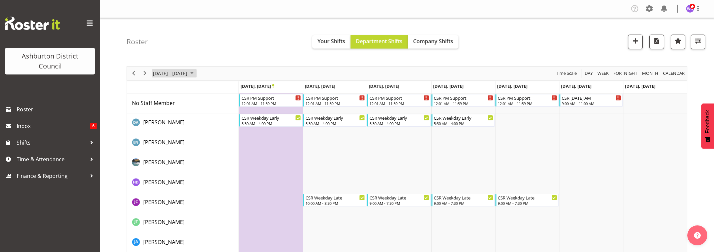  Describe the element at coordinates (674, 73) in the screenshot. I see `button: Month` at that location.